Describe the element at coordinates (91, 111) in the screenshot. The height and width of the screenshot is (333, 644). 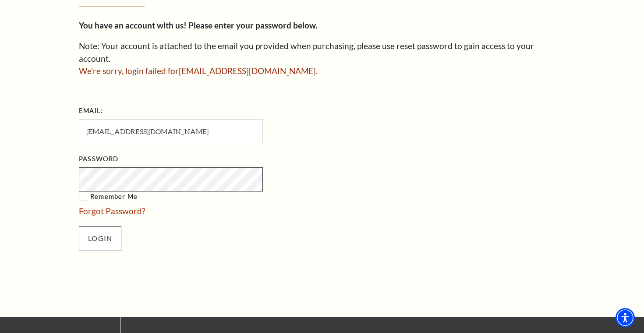
I see `label: Email:` at that location.